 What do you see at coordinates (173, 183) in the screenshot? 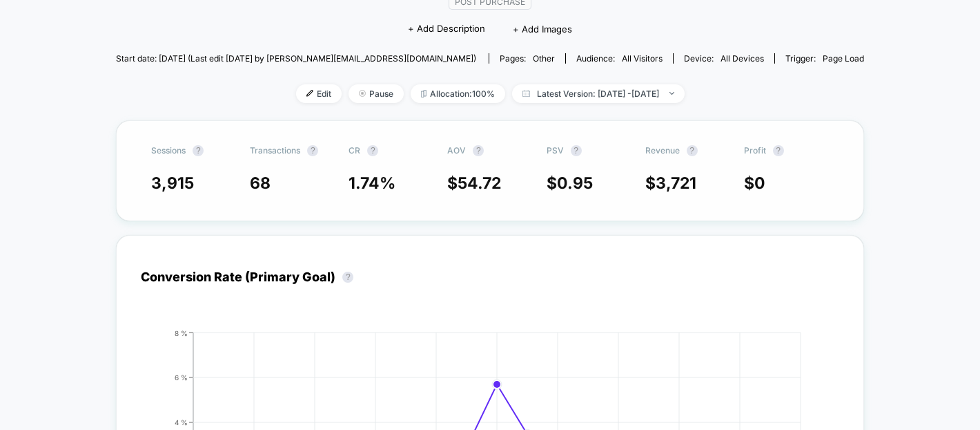
I see `span: 3,915` at bounding box center [173, 183].